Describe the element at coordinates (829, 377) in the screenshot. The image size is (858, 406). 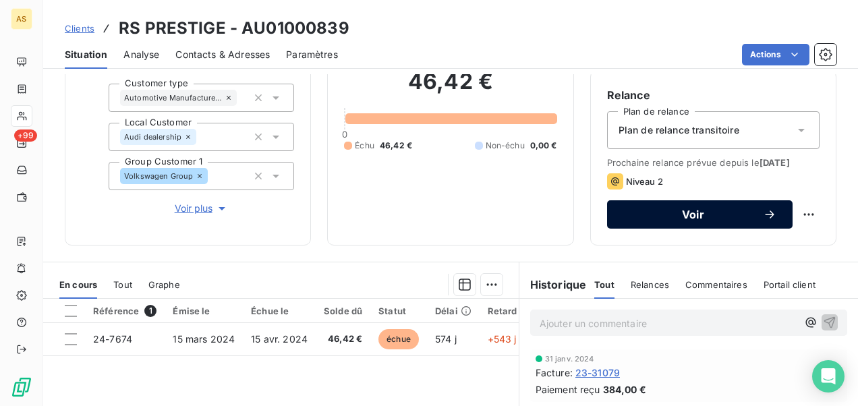
I see `div: Open Intercom Messenger` at that location.